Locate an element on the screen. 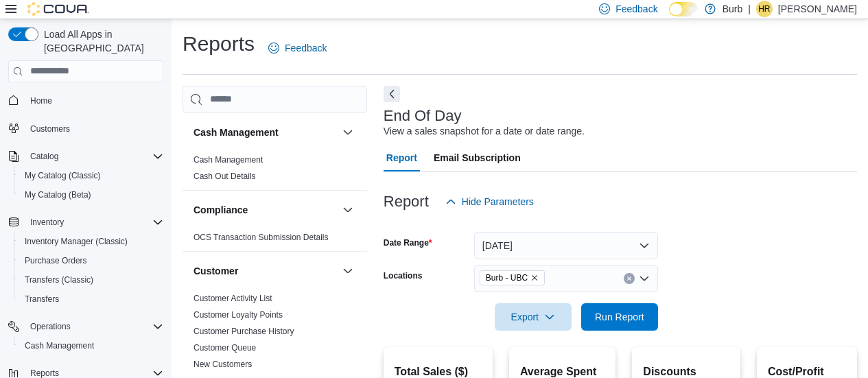 The image size is (868, 378). span: Customer Purchase History is located at coordinates (244, 332).